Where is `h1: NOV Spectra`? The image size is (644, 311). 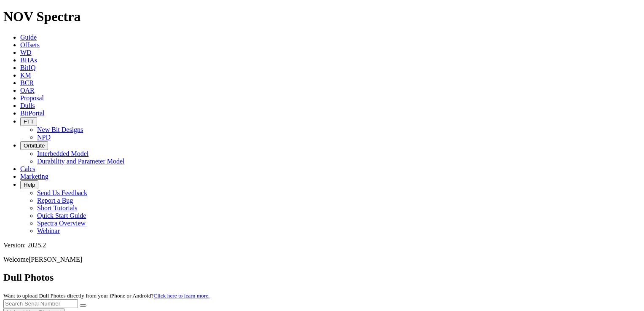
h1: NOV Spectra is located at coordinates (322, 17).